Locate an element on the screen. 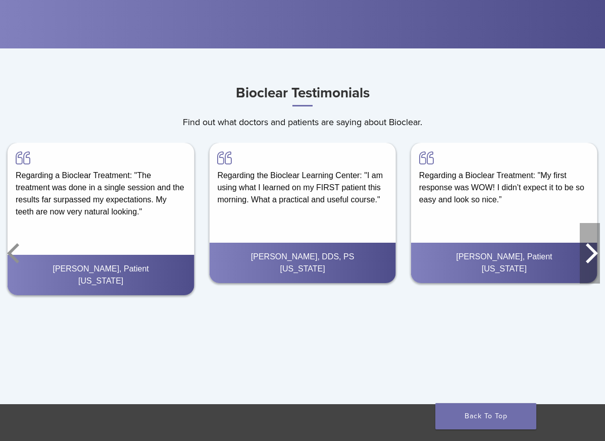 This screenshot has height=441, width=605. button: Next is located at coordinates (590, 253).